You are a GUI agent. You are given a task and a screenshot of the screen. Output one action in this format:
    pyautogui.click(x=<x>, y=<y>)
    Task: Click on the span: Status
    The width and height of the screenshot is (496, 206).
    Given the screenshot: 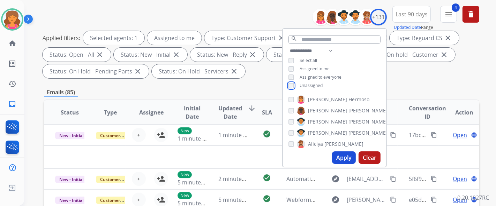 What is the action you would take?
    pyautogui.click(x=70, y=113)
    